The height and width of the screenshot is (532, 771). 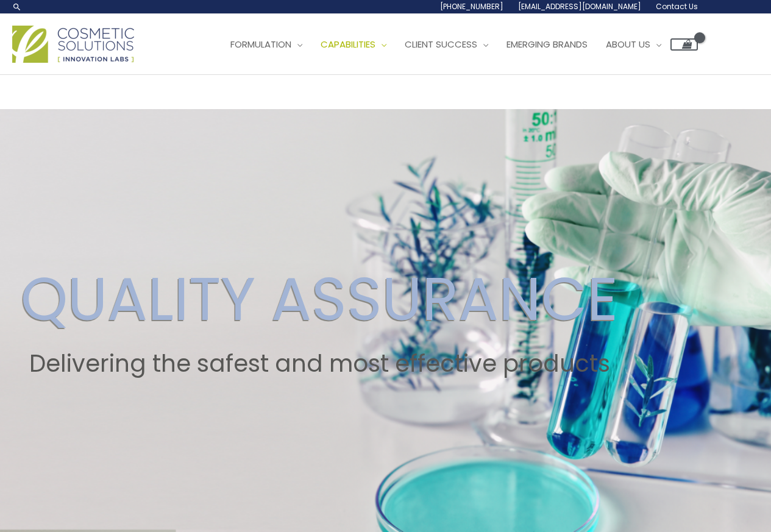 What do you see at coordinates (684, 44) in the screenshot?
I see `a: View Shopping Cart, empty` at bounding box center [684, 44].